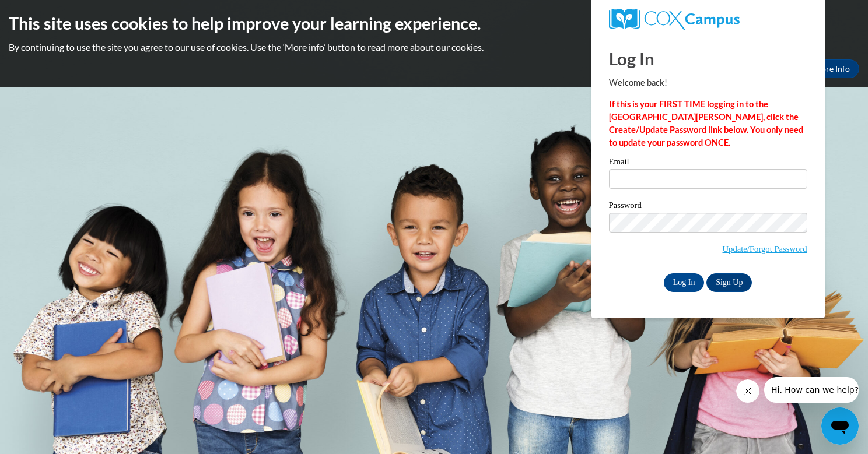 The height and width of the screenshot is (454, 868). I want to click on img: COX Campus, so click(674, 19).